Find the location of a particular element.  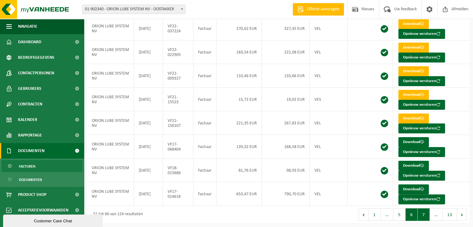

span: Contracten is located at coordinates (30, 104).